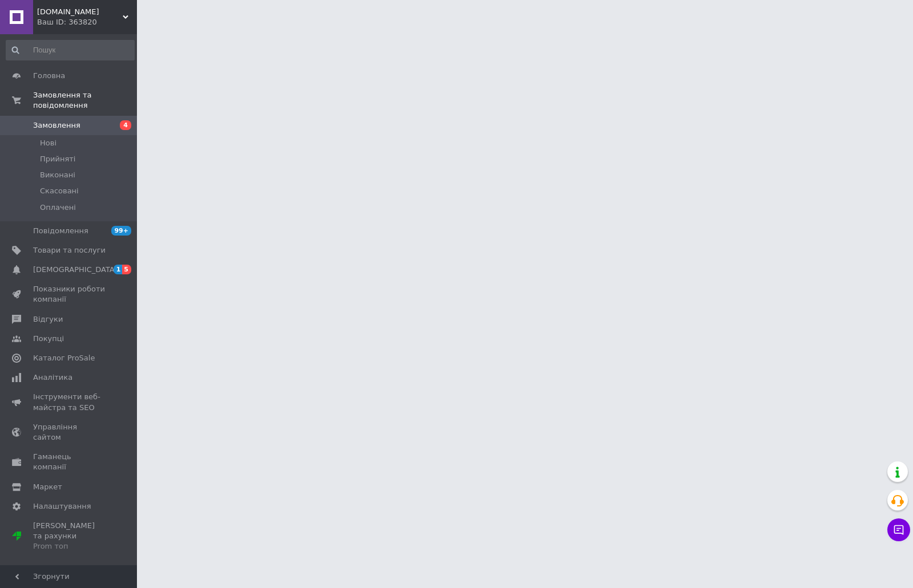 The image size is (913, 588). Describe the element at coordinates (49, 339) in the screenshot. I see `span: Покупці` at that location.